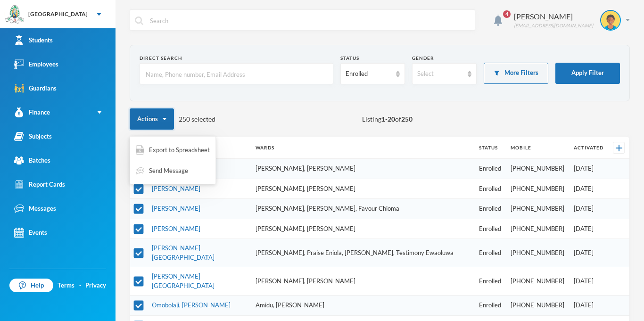 Image resolution: width=644 pixels, height=321 pixels. Describe the element at coordinates (372, 58) in the screenshot. I see `div: Status` at that location.